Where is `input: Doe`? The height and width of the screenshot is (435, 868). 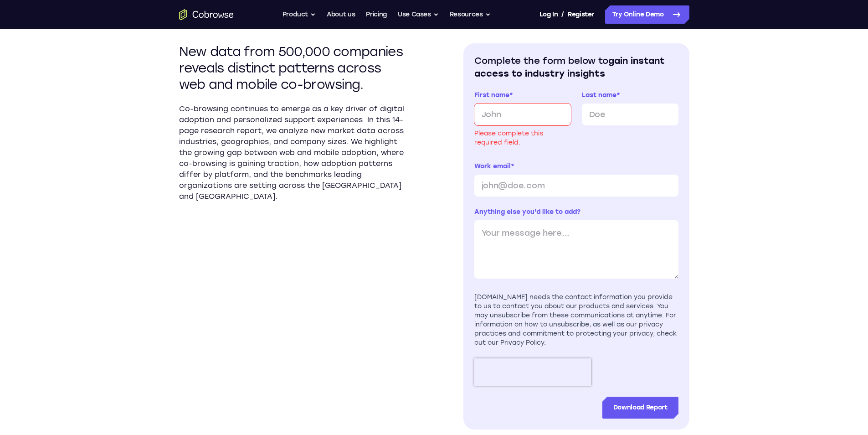 input: Doe is located at coordinates (630, 114).